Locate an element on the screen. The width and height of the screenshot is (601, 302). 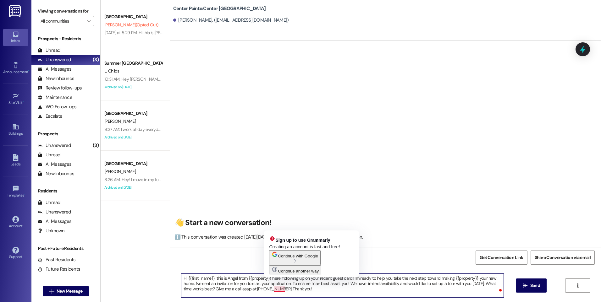
a: Buildings is located at coordinates (16, 130).